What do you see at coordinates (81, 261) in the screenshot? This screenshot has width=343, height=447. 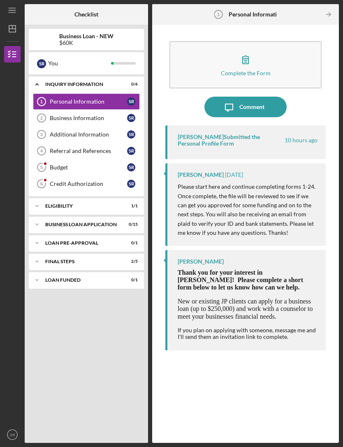 I see `div: FINAL STEPS` at bounding box center [81, 261].